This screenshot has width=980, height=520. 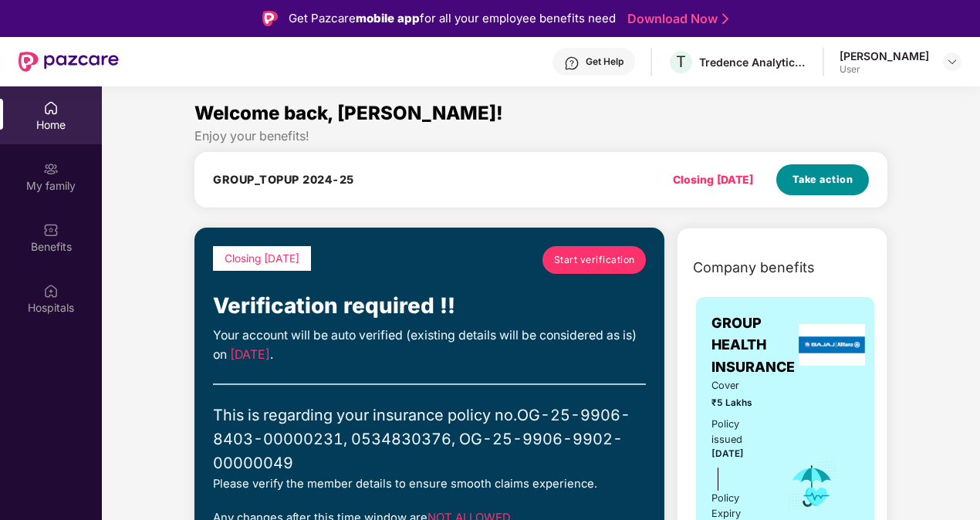 What do you see at coordinates (387, 18) in the screenshot?
I see `strong: mobile app` at bounding box center [387, 18].